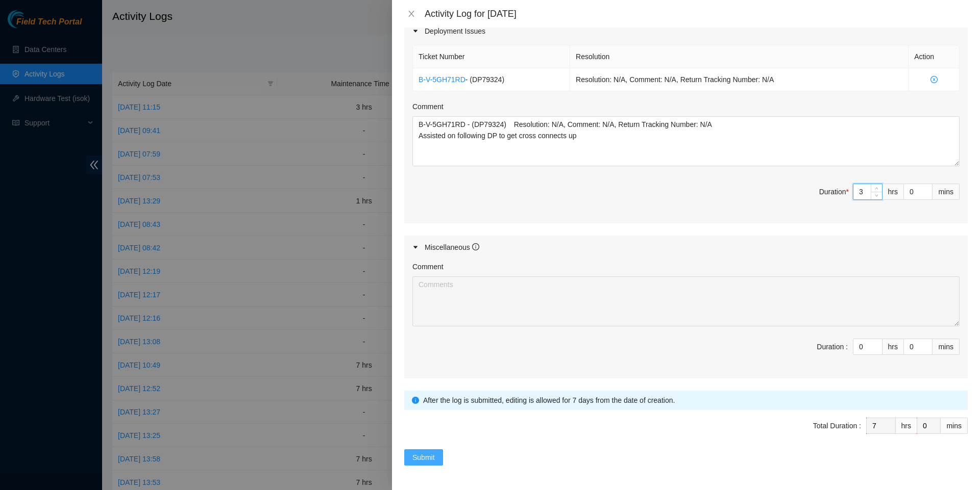 The height and width of the screenshot is (490, 980). I want to click on span: down, so click(877, 196).